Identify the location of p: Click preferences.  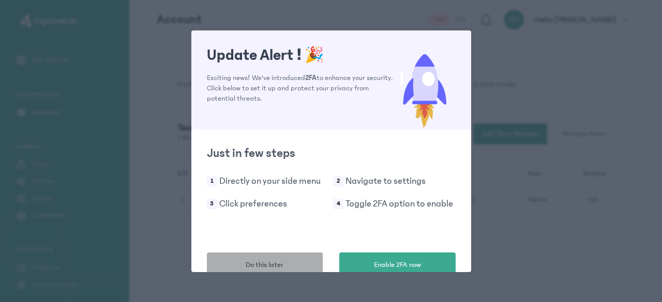
(253, 204).